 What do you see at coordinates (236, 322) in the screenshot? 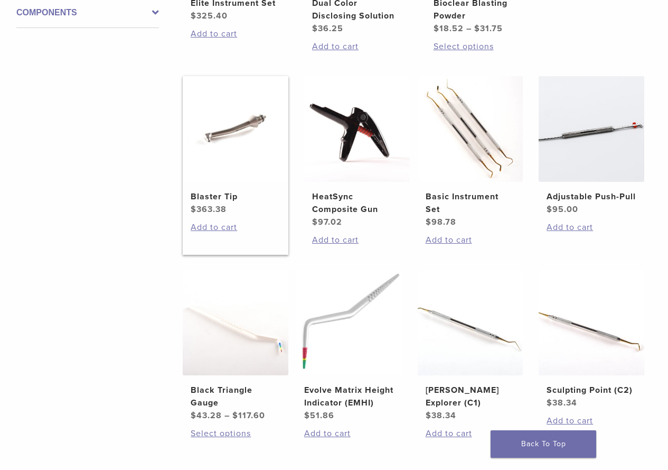
I see `img: Black Triangle Gauge` at bounding box center [236, 322].